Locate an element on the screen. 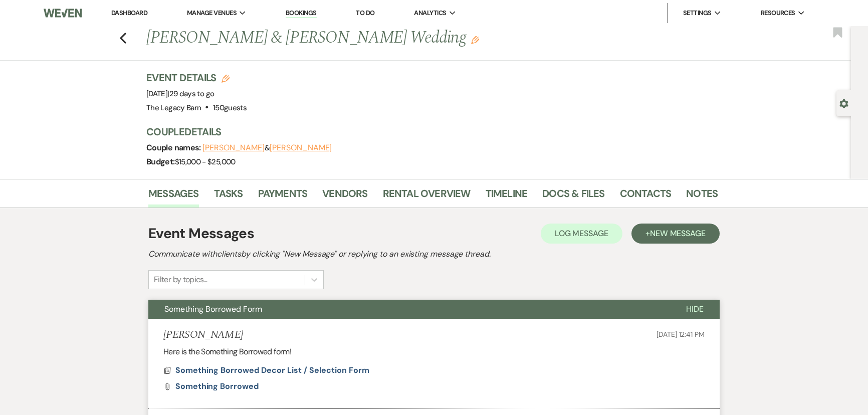 This screenshot has width=868, height=415. button: +New Message is located at coordinates (675, 234).